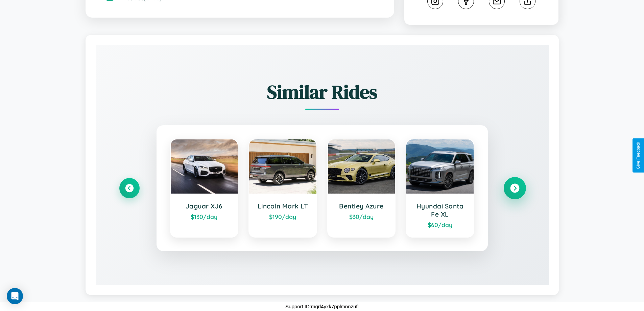  What do you see at coordinates (283, 217) in the screenshot?
I see `div: $ 190 /day` at bounding box center [283, 217].